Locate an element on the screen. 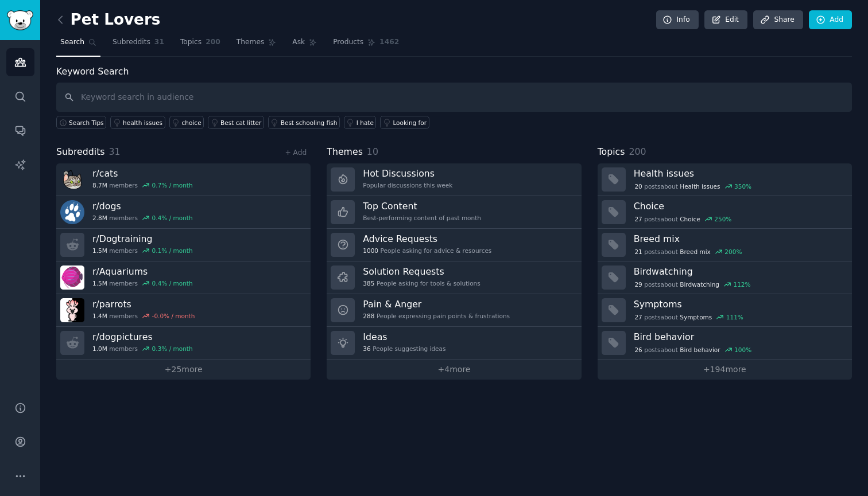  h3: Top Content is located at coordinates (422, 206).